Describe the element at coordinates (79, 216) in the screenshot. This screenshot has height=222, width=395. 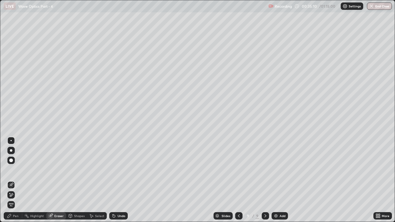
I see `div: Shapes` at that location.